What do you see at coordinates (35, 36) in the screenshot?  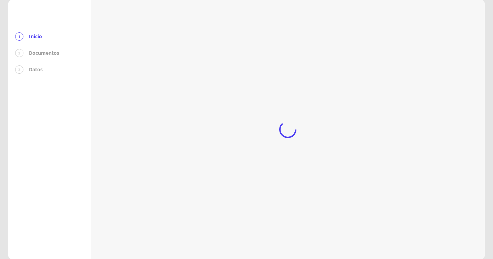 I see `p: Inicio` at bounding box center [35, 36].